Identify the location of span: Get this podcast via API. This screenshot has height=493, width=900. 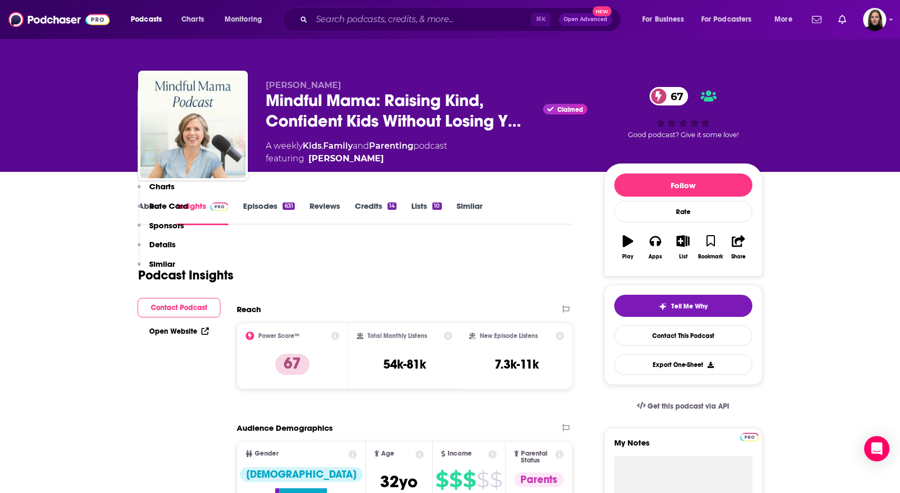
(688, 406).